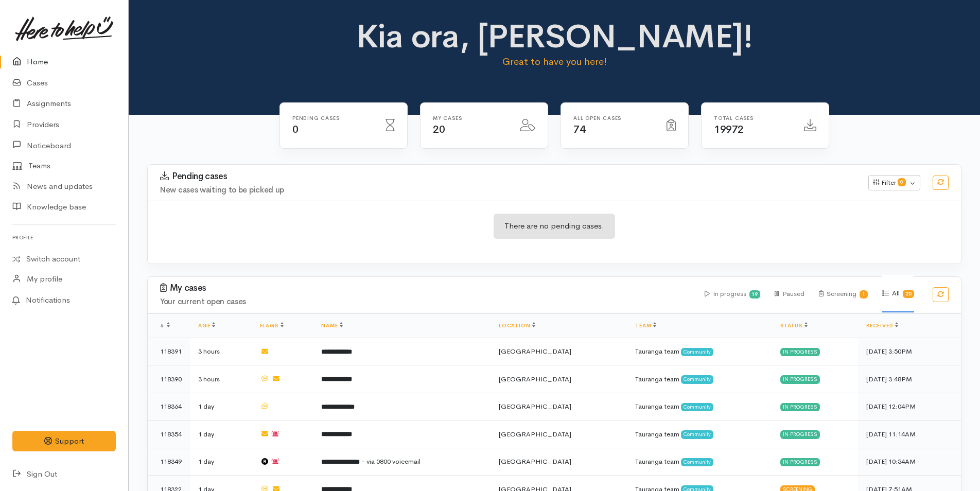  What do you see at coordinates (333, 118) in the screenshot?
I see `h6: Pending cases` at bounding box center [333, 118].